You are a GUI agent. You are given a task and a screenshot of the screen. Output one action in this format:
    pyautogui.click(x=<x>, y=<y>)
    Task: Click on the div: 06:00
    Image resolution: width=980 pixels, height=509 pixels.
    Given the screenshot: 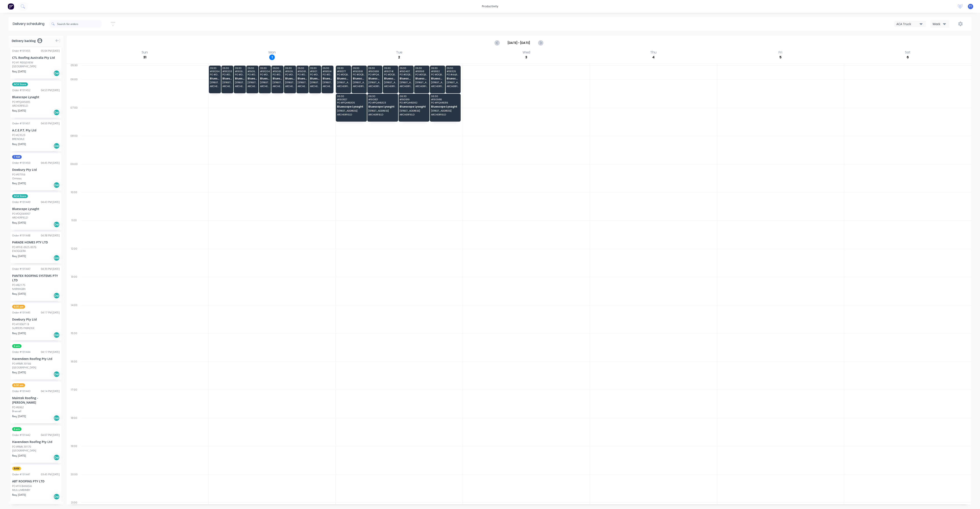 What is the action you would take?
    pyautogui.click(x=74, y=91)
    